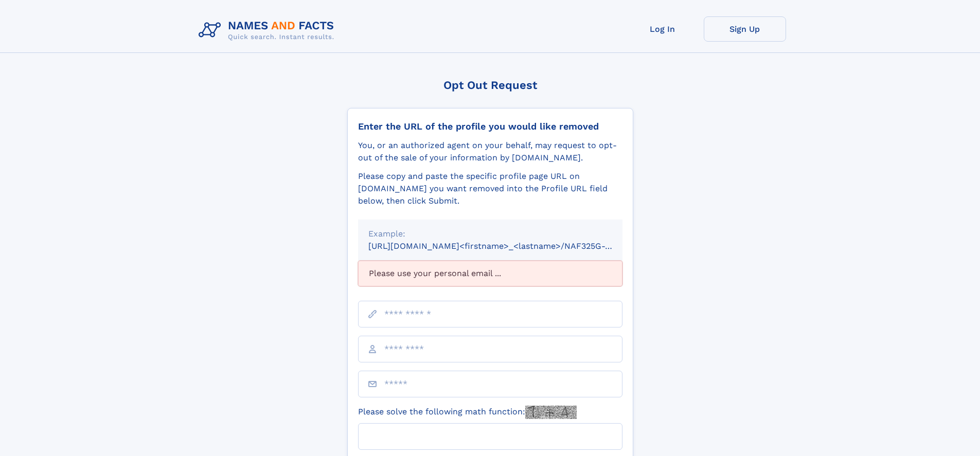  What do you see at coordinates (662, 29) in the screenshot?
I see `a: Log In` at bounding box center [662, 29].